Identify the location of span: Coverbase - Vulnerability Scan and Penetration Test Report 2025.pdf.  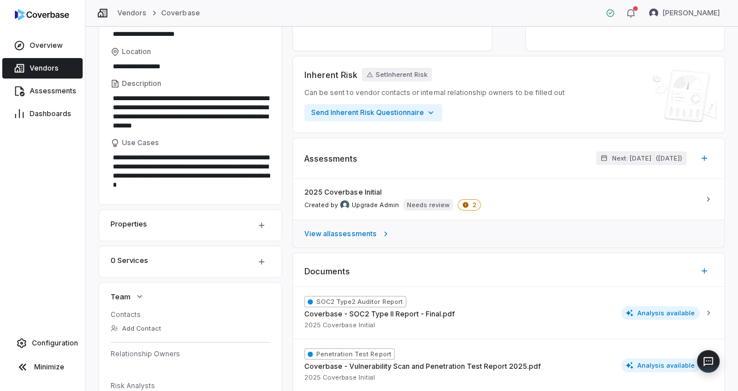
(422, 367).